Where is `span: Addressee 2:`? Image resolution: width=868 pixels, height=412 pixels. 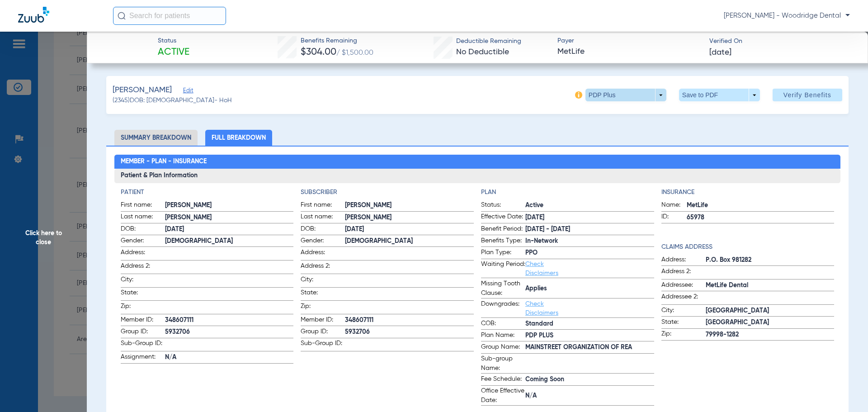
span: Addressee 2: is located at coordinates (684, 298).